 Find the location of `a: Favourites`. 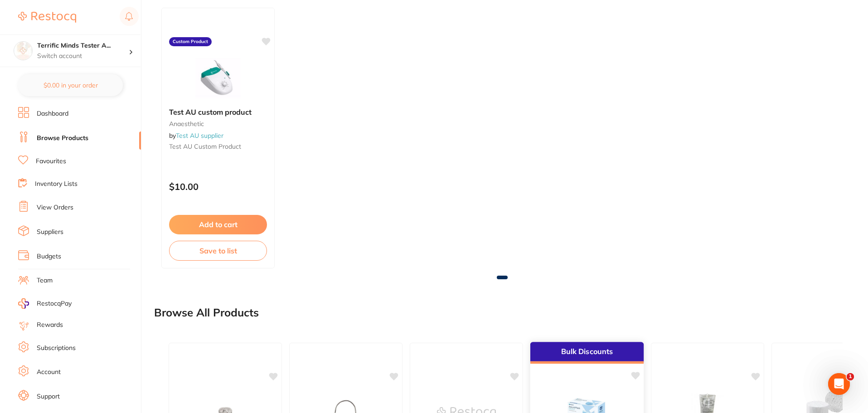

a: Favourites is located at coordinates (51, 162).